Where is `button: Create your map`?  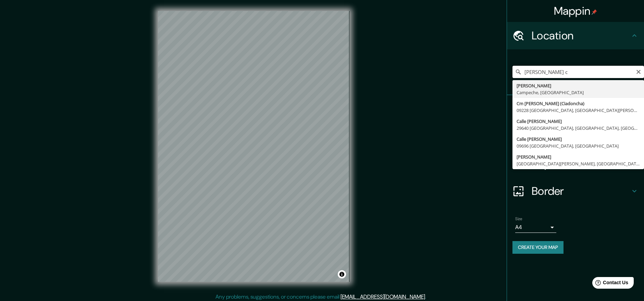
button: Create your map is located at coordinates (538, 247).